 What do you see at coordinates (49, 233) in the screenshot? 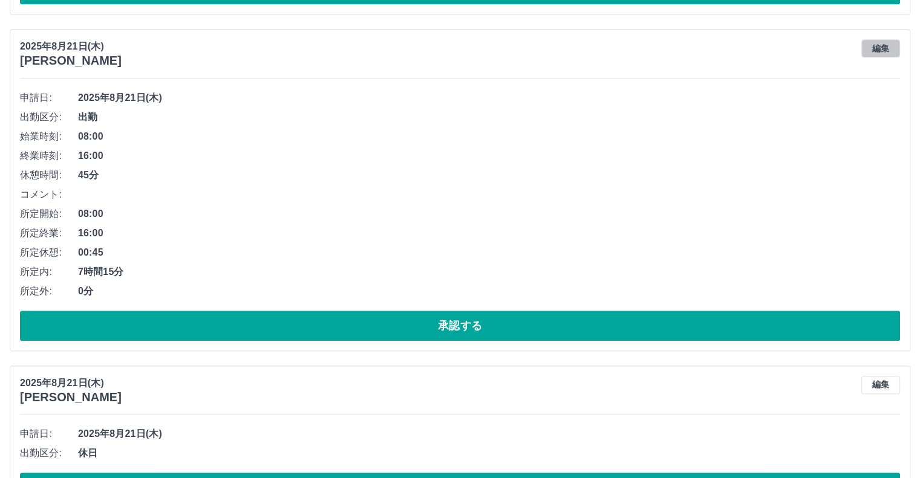
I see `span: 所定終業:` at bounding box center [49, 233].